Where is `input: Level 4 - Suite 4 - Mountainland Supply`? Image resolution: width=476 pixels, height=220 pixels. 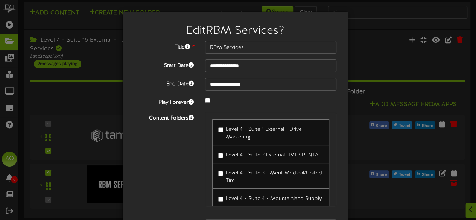
input: Level 4 - Suite 4 - Mountainland Supply is located at coordinates (220, 199).